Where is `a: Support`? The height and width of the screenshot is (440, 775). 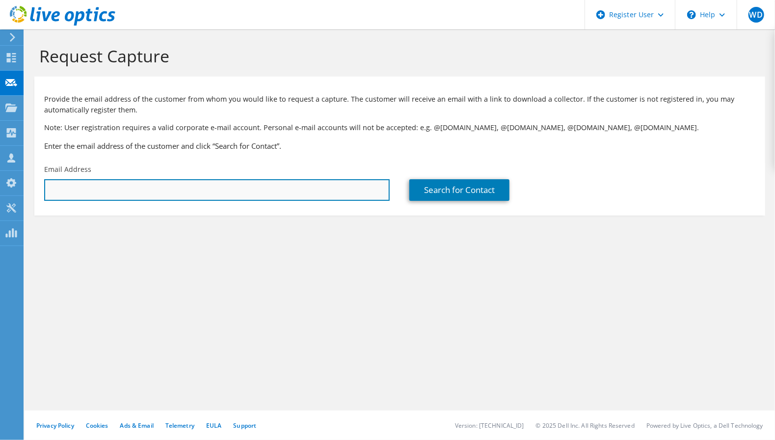
a: Support is located at coordinates (244, 425).